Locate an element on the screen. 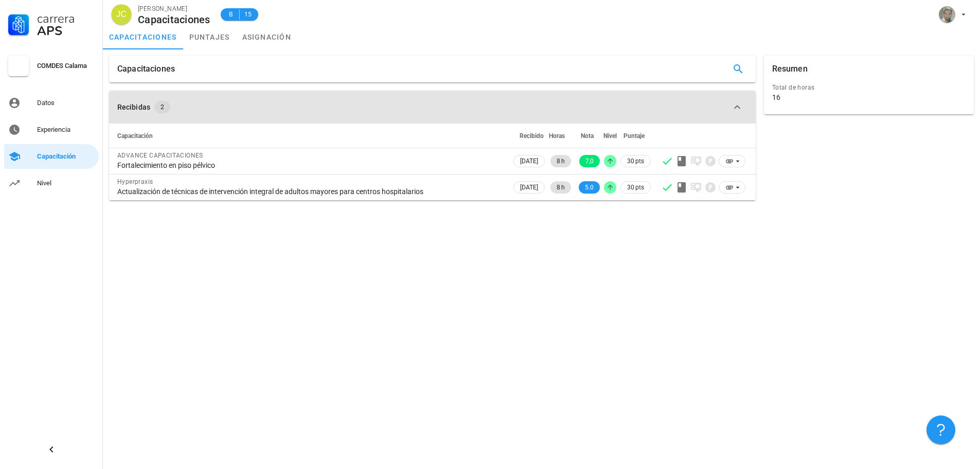  div: Nivel is located at coordinates (66, 183).